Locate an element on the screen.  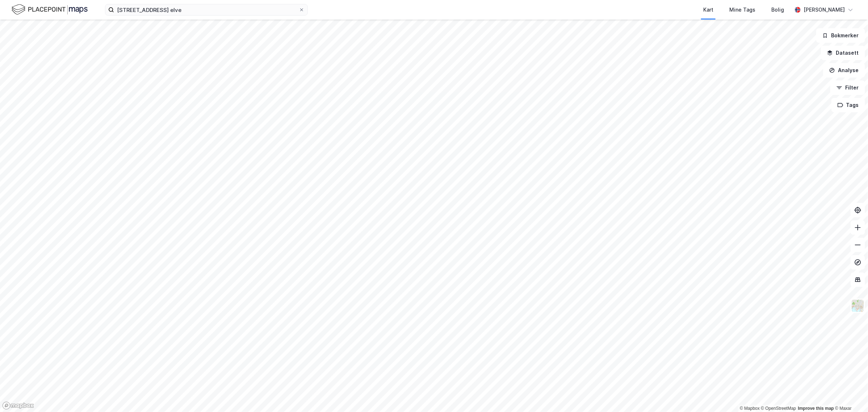
button: Analyse is located at coordinates (844, 70).